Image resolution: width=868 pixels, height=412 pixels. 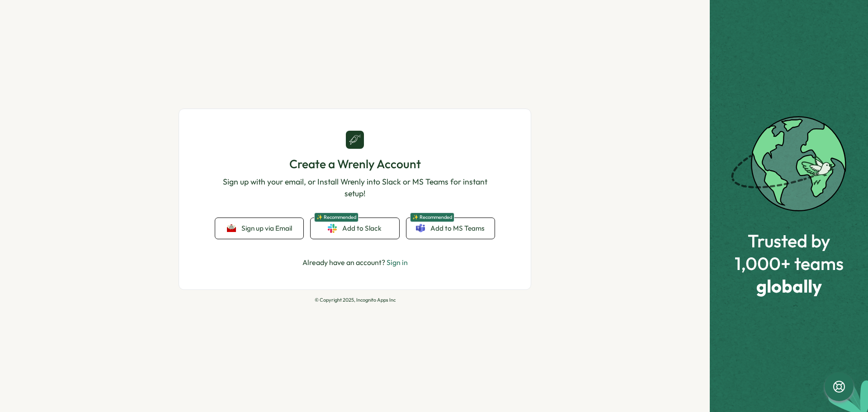 I want to click on span: Trusted by, so click(x=788, y=241).